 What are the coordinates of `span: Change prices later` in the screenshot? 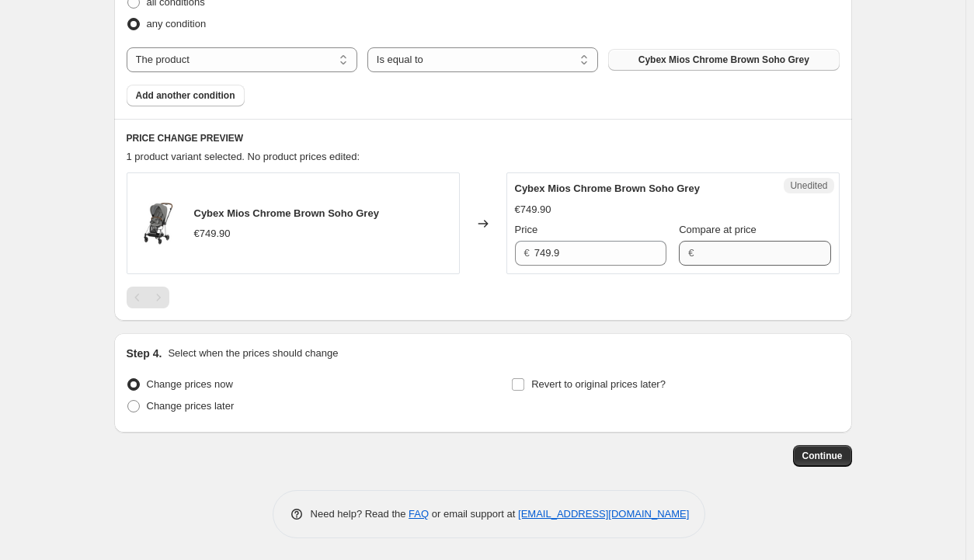 It's located at (190, 405).